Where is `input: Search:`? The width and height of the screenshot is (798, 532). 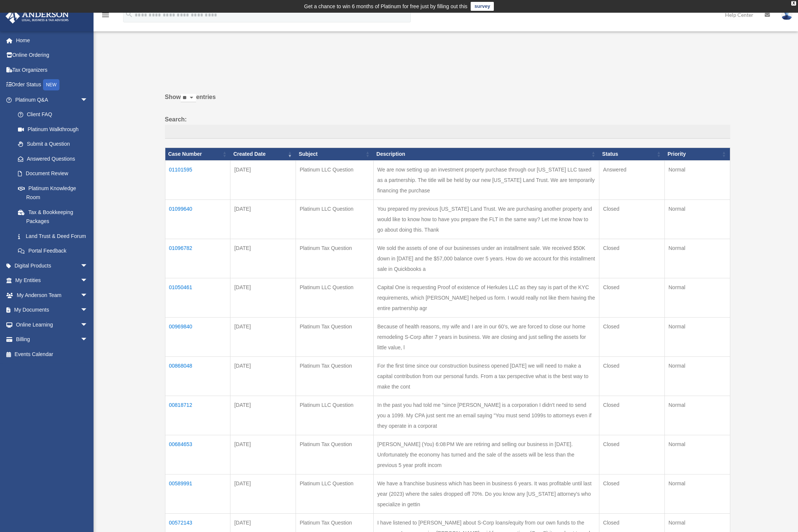 input: Search: is located at coordinates (447, 132).